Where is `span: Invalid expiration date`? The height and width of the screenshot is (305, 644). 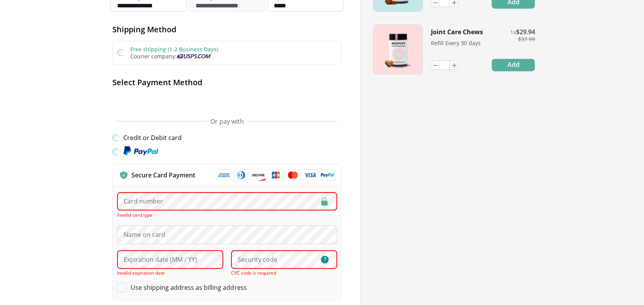 span: Invalid expiration date is located at coordinates (166, 273).